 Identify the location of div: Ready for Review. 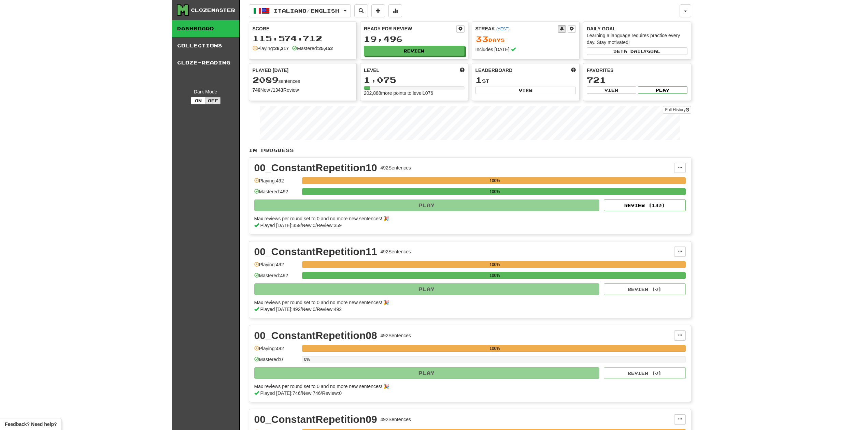
(410, 29).